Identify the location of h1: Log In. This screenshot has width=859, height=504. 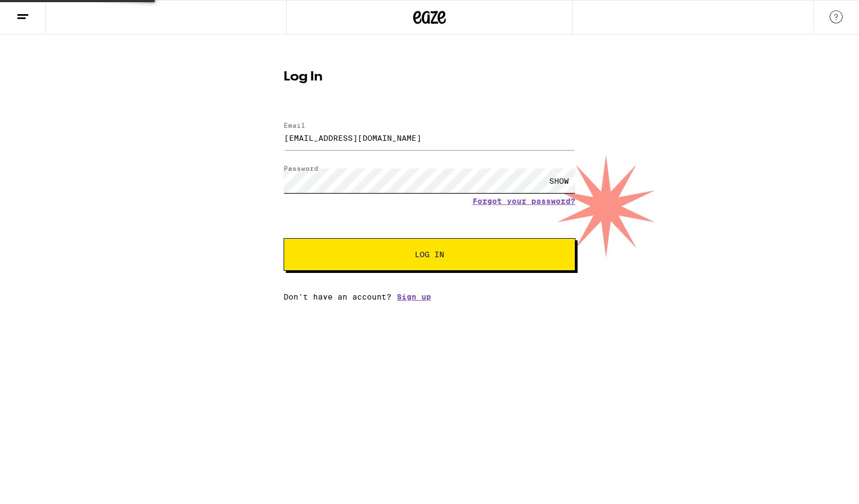
(429, 77).